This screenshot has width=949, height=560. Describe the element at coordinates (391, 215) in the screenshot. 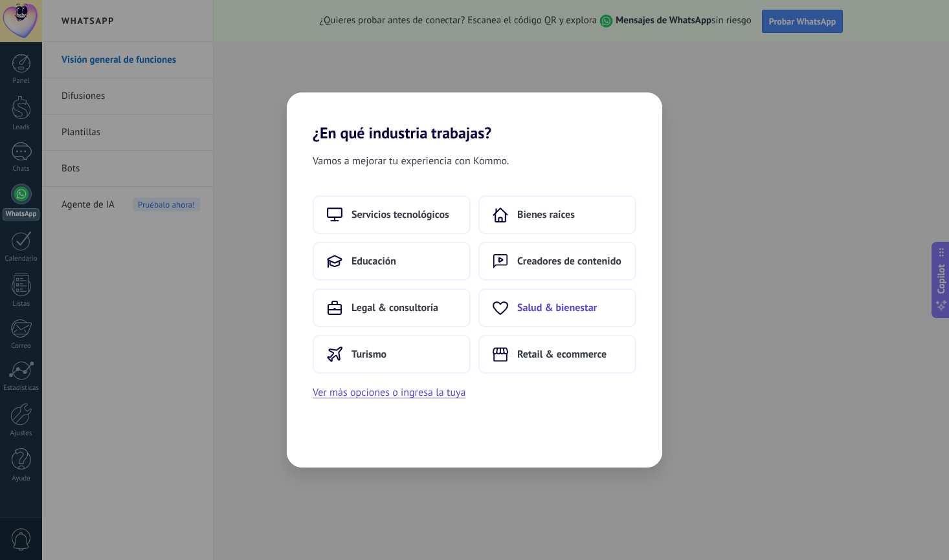

I see `button: Servicios tecnológicos` at that location.